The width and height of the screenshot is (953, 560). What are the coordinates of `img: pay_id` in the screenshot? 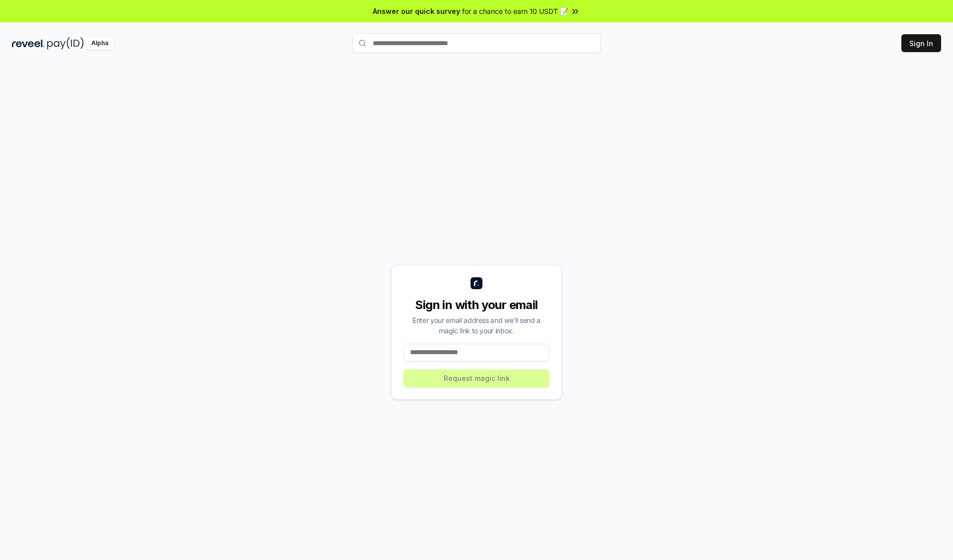 It's located at (65, 43).